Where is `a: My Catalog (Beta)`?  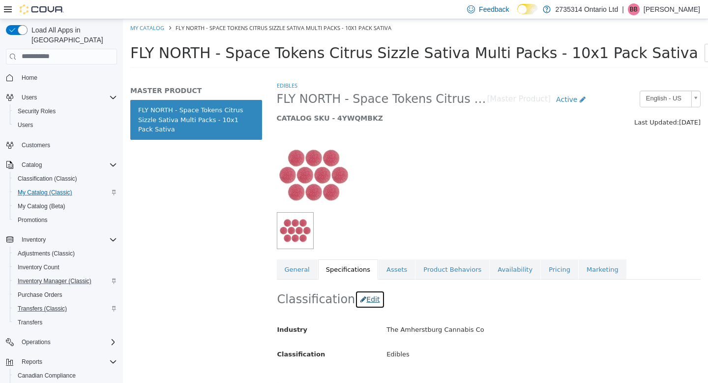 a: My Catalog (Beta) is located at coordinates (41, 206).